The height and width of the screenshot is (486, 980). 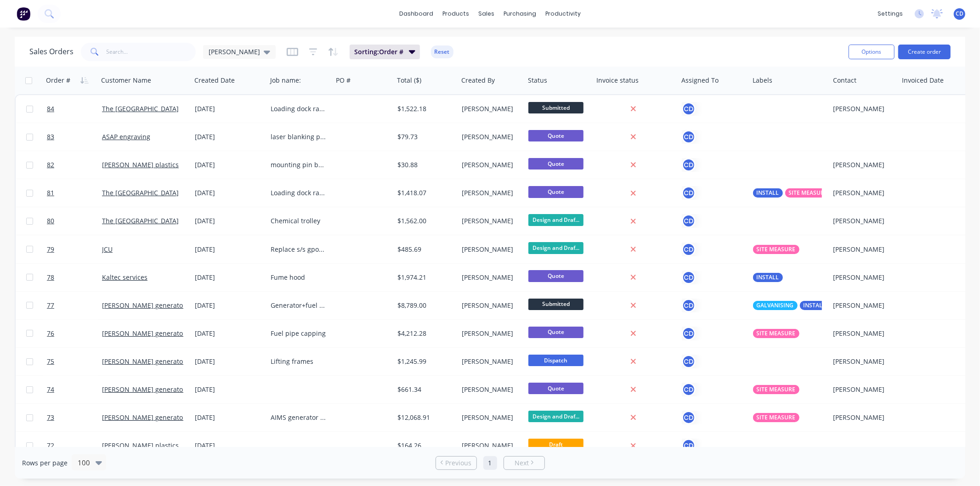 What do you see at coordinates (556, 416) in the screenshot?
I see `span: Design and Draf...` at bounding box center [556, 416].